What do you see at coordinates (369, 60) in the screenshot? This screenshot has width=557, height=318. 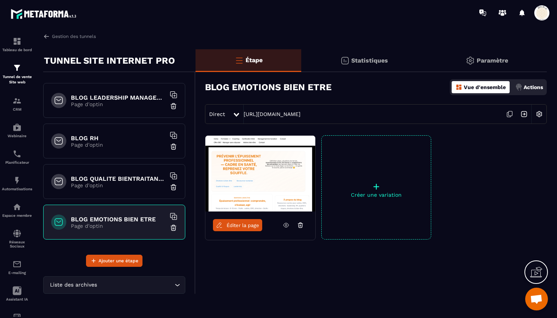 I see `p: Statistiques` at bounding box center [369, 60].